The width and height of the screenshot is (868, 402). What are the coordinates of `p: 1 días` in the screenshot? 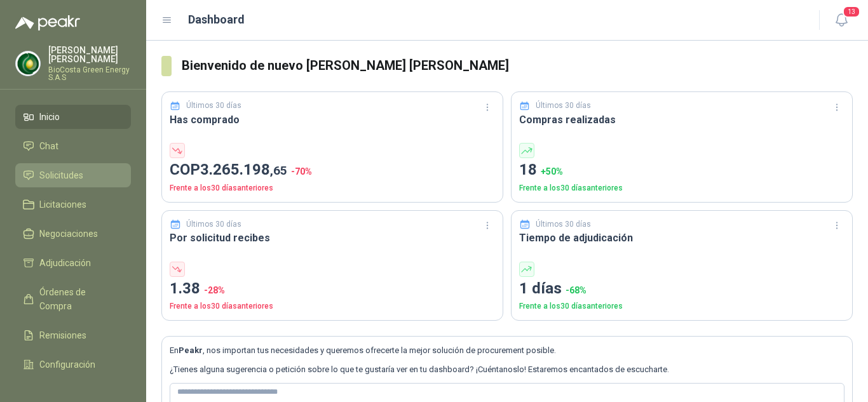 It's located at (682, 289).